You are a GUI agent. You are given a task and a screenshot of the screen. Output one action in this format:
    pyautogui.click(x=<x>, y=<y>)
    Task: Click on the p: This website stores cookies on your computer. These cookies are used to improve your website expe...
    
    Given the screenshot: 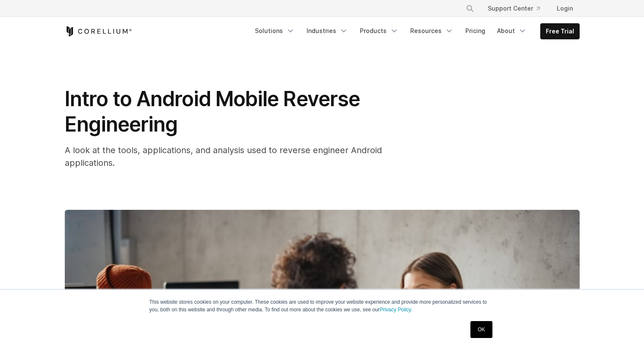 What is the action you would take?
    pyautogui.click(x=322, y=306)
    